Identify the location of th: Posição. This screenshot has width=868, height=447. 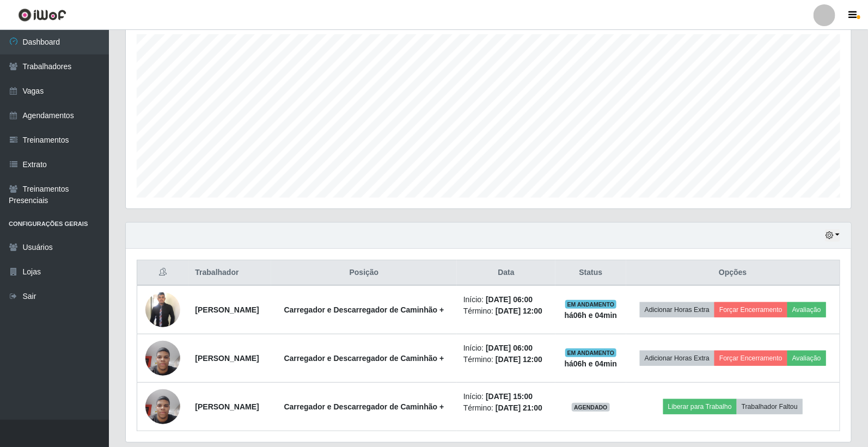
(364, 273).